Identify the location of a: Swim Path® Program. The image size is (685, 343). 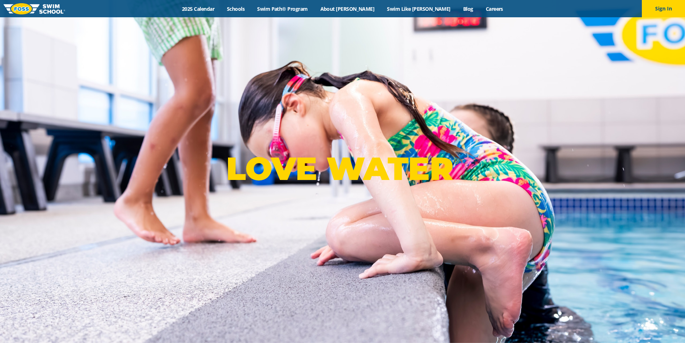
(282, 9).